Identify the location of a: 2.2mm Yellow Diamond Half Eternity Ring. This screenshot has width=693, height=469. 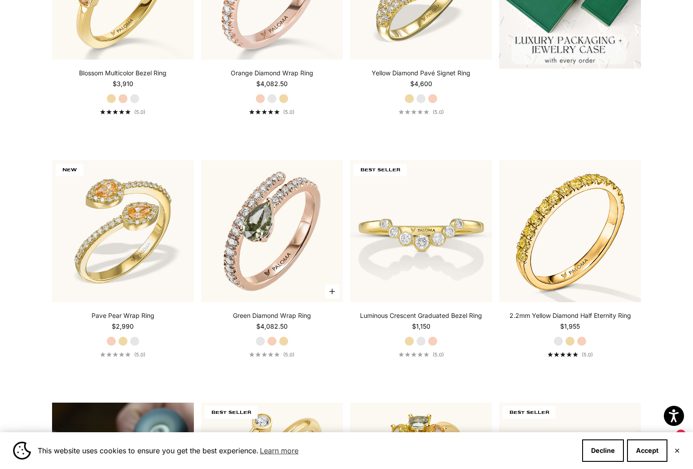
(570, 316).